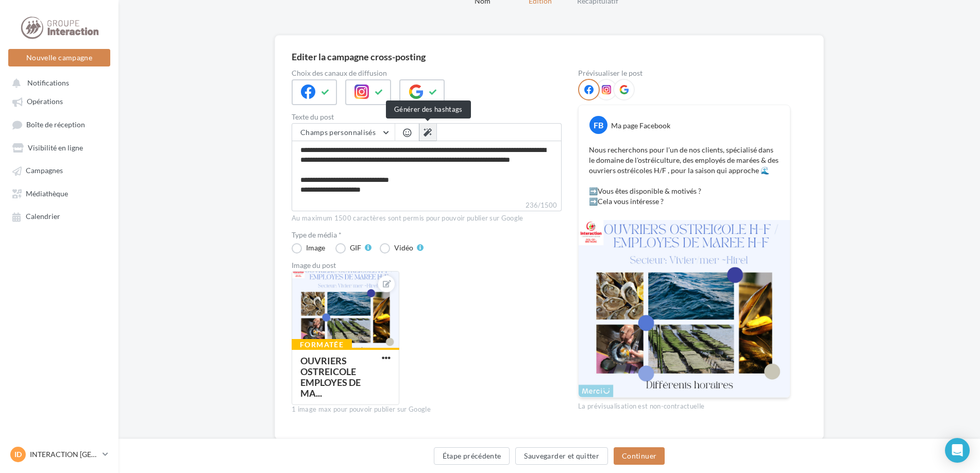 This screenshot has height=473, width=980. What do you see at coordinates (428, 109) in the screenshot?
I see `div: Générer des hashtags` at bounding box center [428, 109].